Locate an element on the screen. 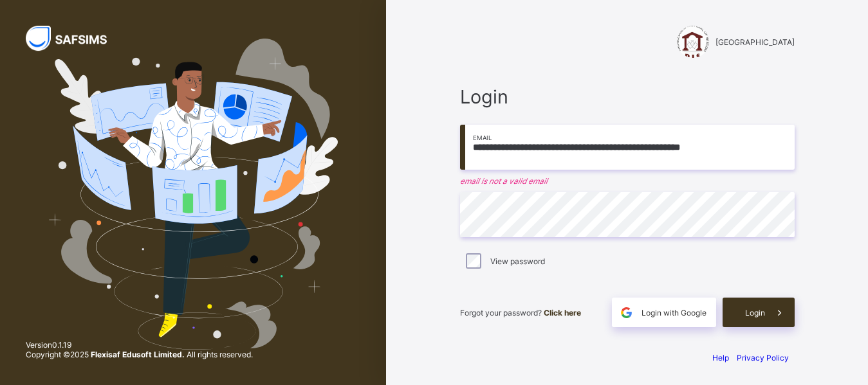  span: Copyright © 2025 All rights reserved. is located at coordinates (138, 354).